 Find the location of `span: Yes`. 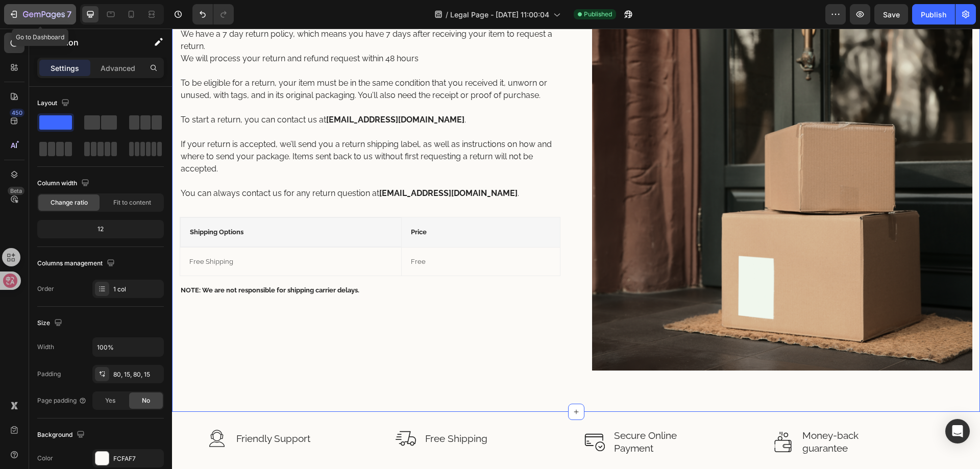

span: Yes is located at coordinates (111, 401).